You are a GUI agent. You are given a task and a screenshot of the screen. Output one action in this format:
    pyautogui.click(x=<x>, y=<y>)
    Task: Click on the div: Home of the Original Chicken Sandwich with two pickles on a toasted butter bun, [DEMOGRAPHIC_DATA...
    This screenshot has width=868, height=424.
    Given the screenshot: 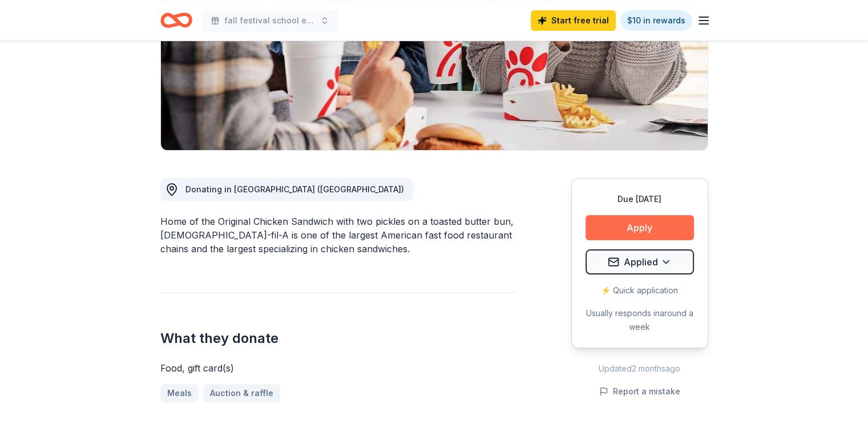 What is the action you would take?
    pyautogui.click(x=339, y=235)
    